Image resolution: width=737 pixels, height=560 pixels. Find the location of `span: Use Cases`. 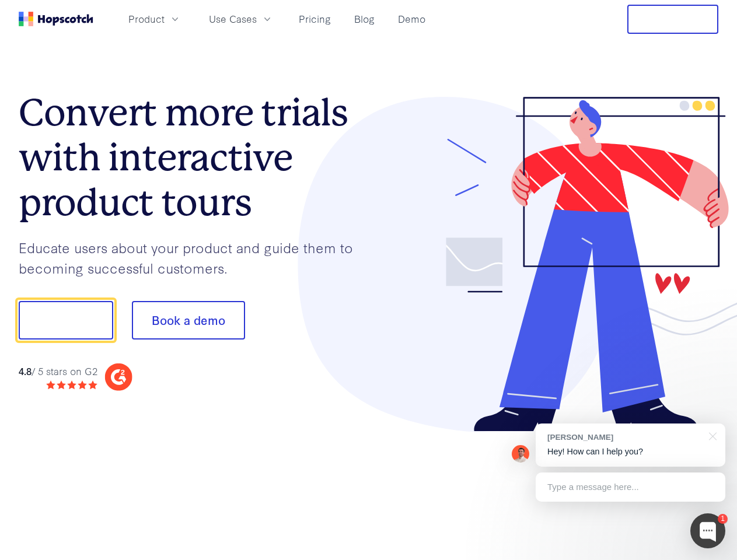

span: Use Cases is located at coordinates (232, 19).